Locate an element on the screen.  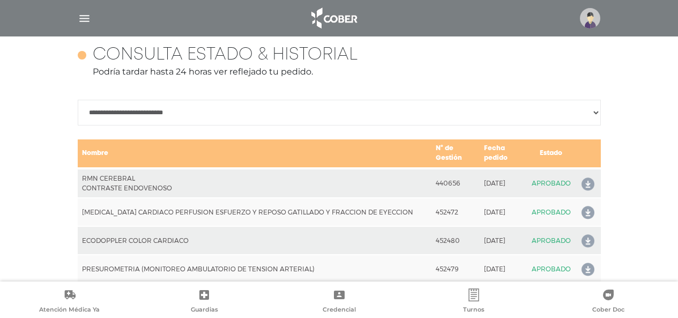
h4: Consulta estado & historial is located at coordinates (225, 55).